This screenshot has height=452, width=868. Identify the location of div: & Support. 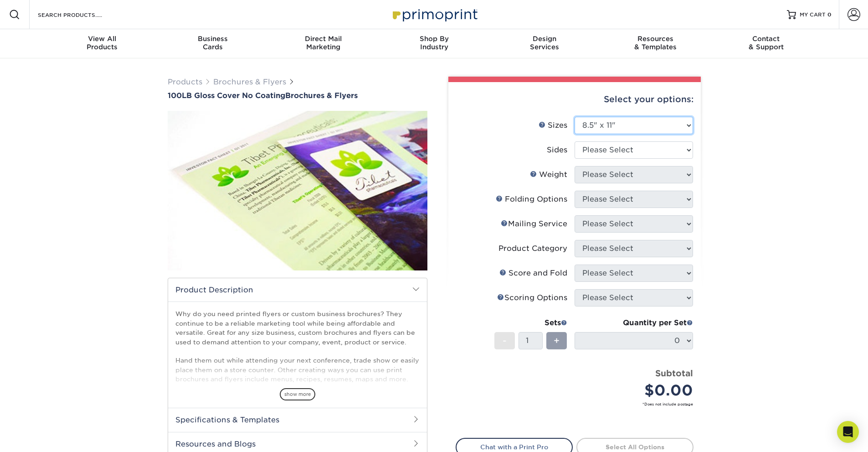
(766, 43).